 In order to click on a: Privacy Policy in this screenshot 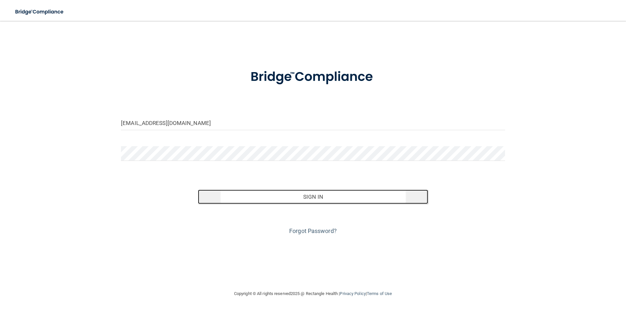, I will do `click(353, 293)`.